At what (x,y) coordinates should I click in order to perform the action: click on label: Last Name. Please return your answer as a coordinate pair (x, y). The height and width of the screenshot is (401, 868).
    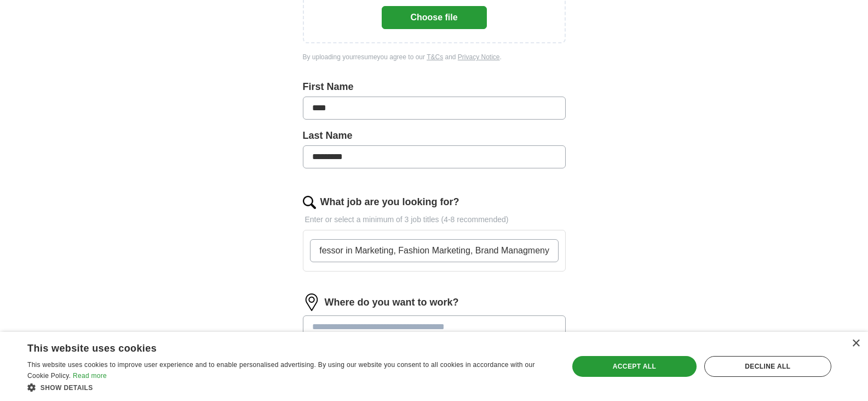
    Looking at the image, I should click on (434, 136).